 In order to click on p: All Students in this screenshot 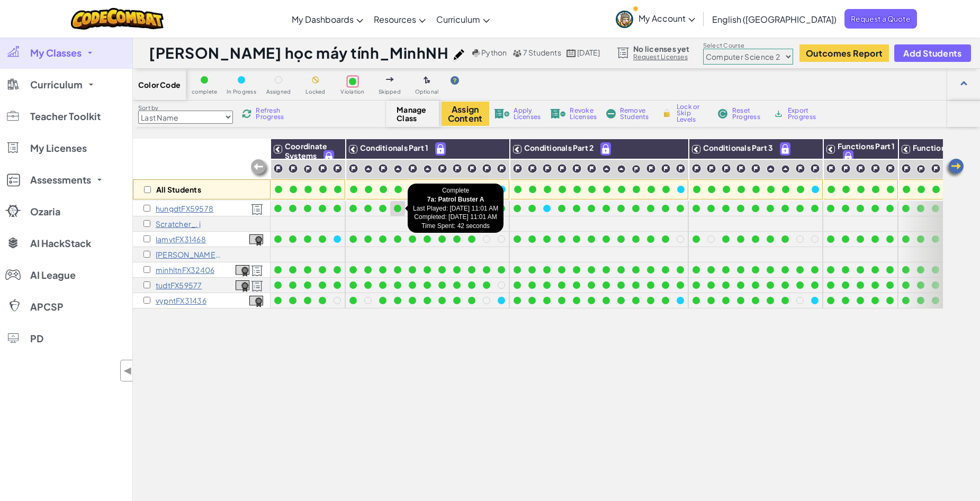, I will do `click(178, 190)`.